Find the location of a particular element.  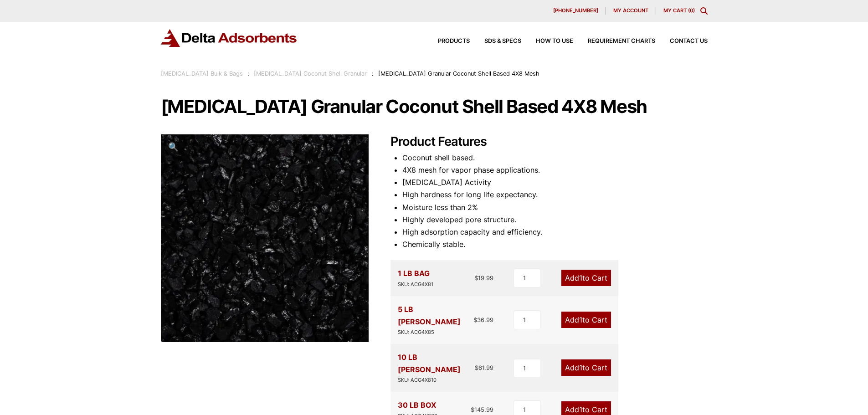

li: 4X8 mesh for vapor phase applications. is located at coordinates (555, 170).